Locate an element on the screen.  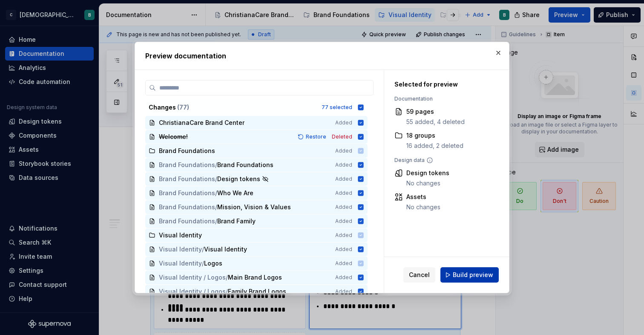
div: 18 groups is located at coordinates (435, 136).